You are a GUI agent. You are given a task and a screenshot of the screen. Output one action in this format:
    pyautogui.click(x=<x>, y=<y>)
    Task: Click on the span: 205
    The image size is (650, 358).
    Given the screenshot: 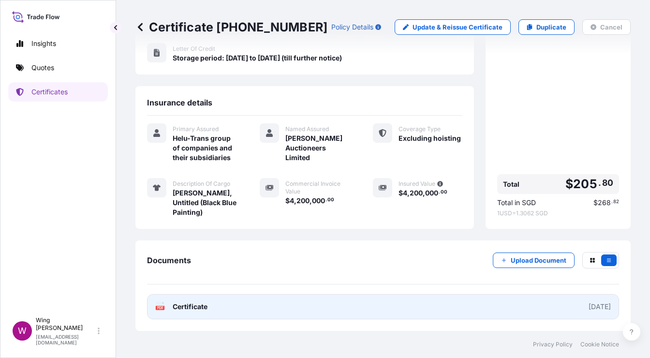 What is the action you would take?
    pyautogui.click(x=585, y=184)
    